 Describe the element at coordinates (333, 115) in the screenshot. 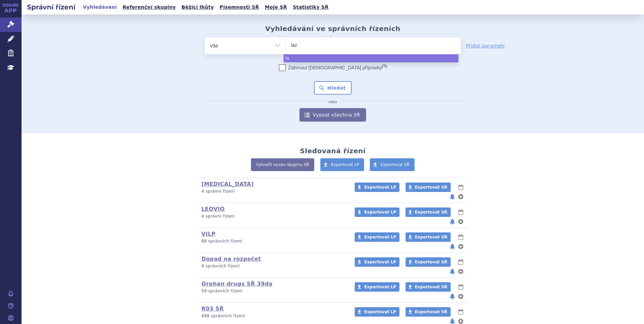

I see `a: Vypsat všechna SŘ` at that location.